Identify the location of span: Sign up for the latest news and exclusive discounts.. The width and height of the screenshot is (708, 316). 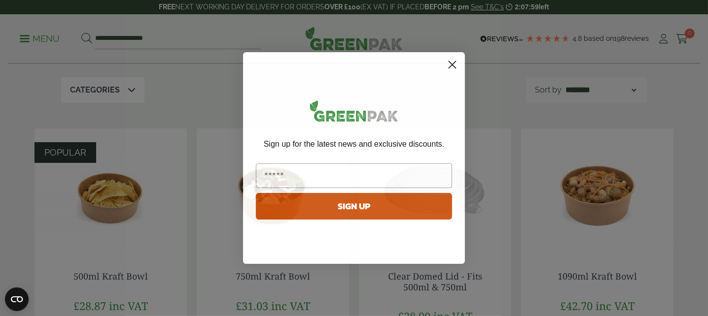
(354, 144).